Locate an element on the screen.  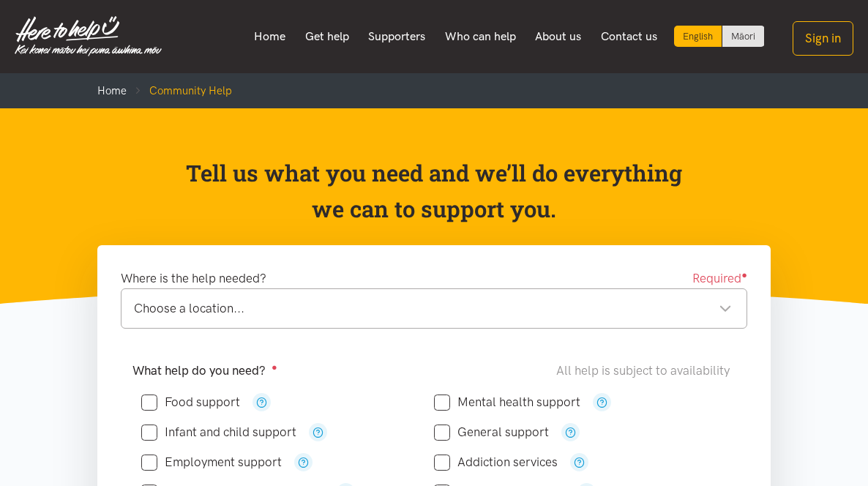
div: Choose a location... is located at coordinates (432, 308).